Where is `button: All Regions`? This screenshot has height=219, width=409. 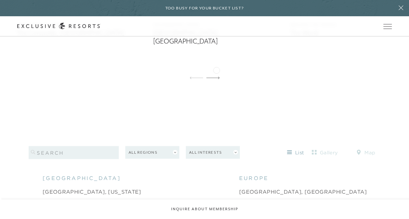 button: All Regions is located at coordinates (152, 152).